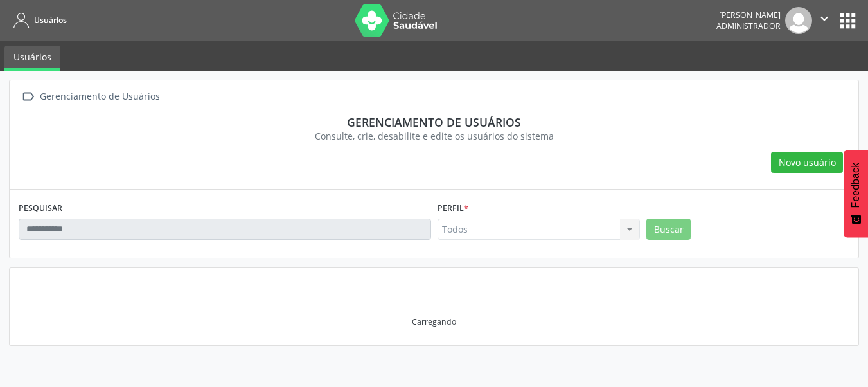 This screenshot has width=868, height=387. I want to click on button: Novo usuário, so click(807, 163).